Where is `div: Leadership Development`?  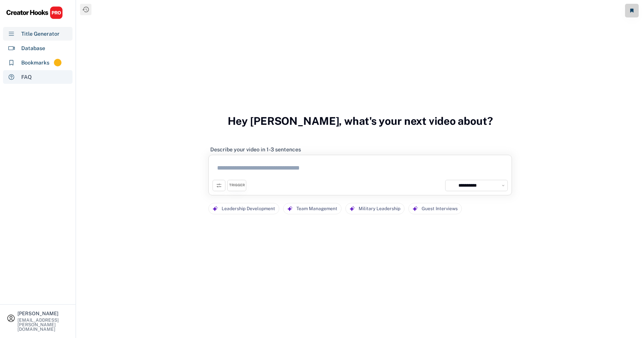 div: Leadership Development is located at coordinates (248, 209).